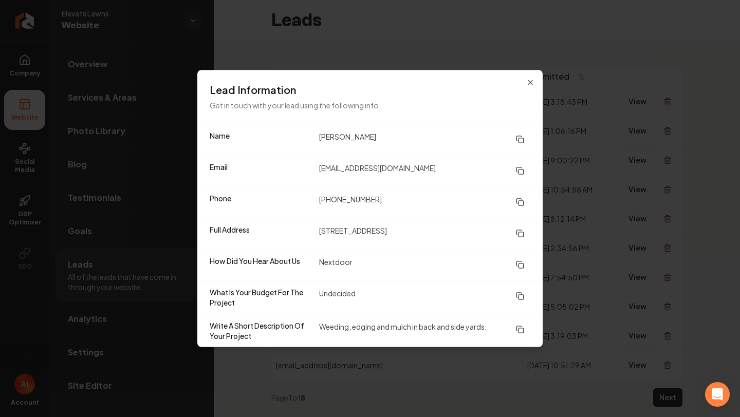 The image size is (740, 417). Describe the element at coordinates (260, 298) in the screenshot. I see `dt: What Is Your Budget For The Project` at that location.